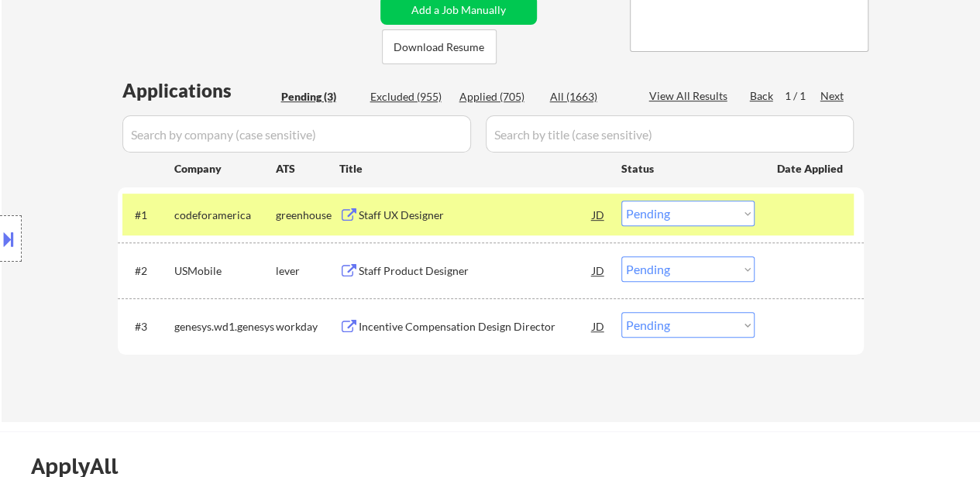 This screenshot has height=477, width=980. Describe the element at coordinates (307, 168) in the screenshot. I see `div: ATS` at that location.